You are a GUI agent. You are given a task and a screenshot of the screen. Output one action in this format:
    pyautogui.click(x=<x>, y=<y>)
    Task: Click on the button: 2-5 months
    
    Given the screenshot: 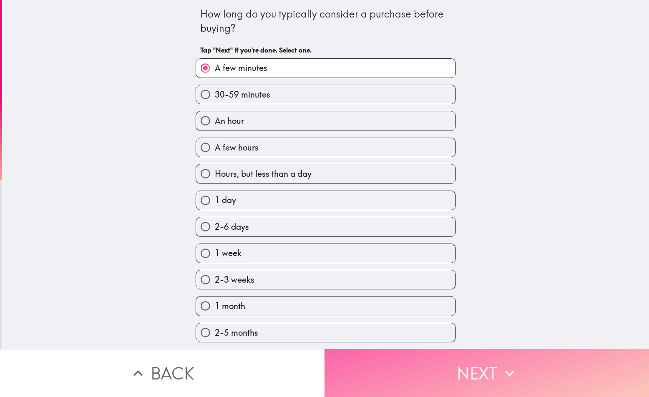 What is the action you would take?
    pyautogui.click(x=326, y=332)
    